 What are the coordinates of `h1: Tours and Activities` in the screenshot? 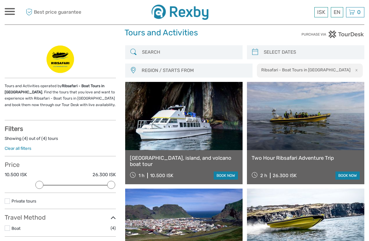 It's located at (184, 33).